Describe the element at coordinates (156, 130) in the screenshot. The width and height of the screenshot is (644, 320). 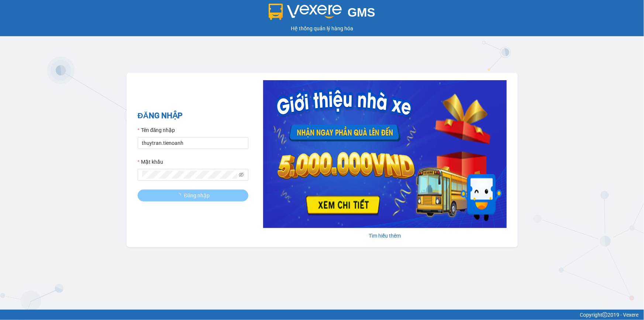
I see `label: Tên đăng nhập` at that location.